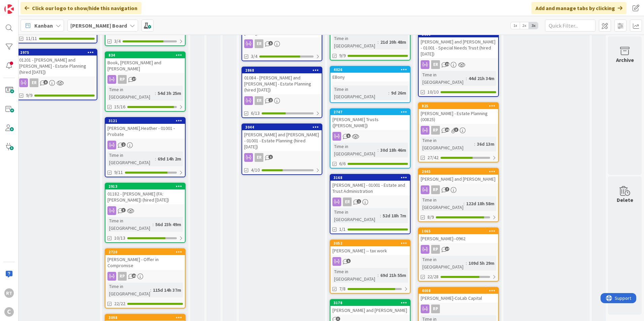 Image resolution: width=644 pixels, height=321 pixels. Describe the element at coordinates (145, 318) in the screenshot. I see `div: 3098` at that location.